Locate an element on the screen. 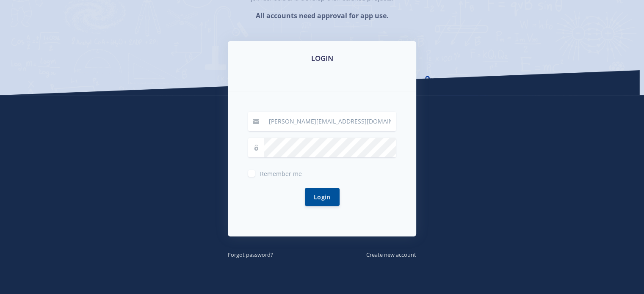  span: Remember me is located at coordinates (281, 174).